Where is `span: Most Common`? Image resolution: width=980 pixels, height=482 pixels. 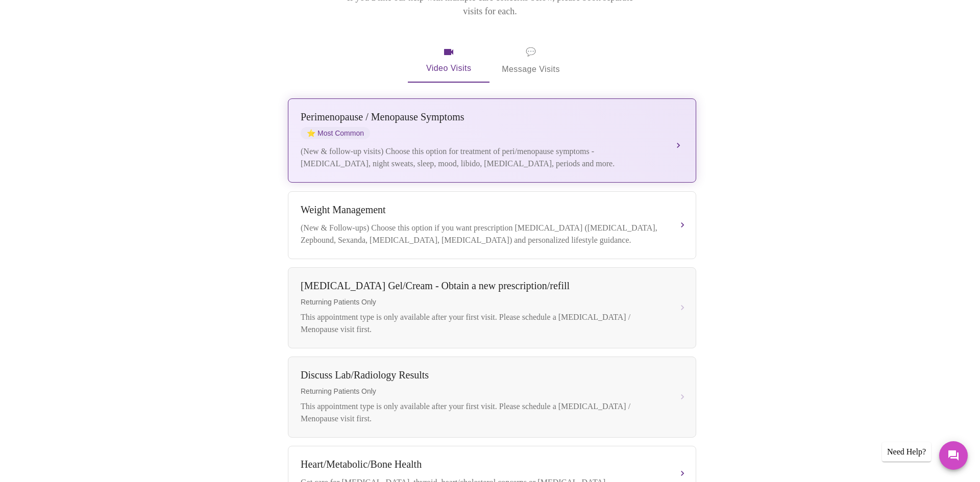
span: Most Common is located at coordinates (335, 133).